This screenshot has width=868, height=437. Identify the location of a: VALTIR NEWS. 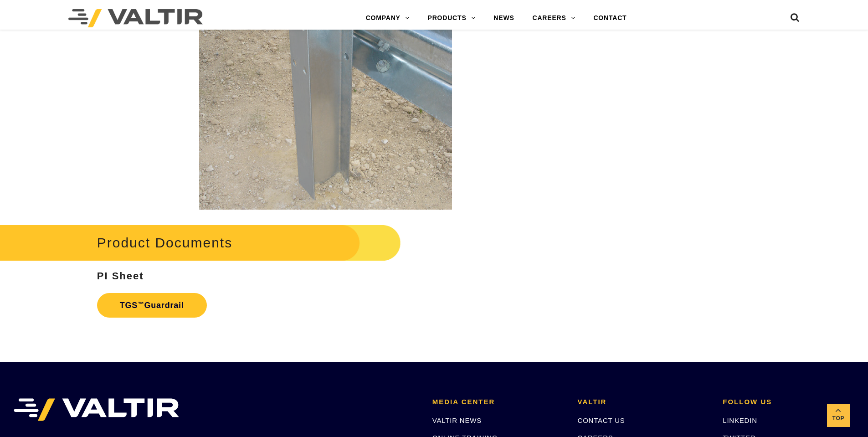
(457, 420).